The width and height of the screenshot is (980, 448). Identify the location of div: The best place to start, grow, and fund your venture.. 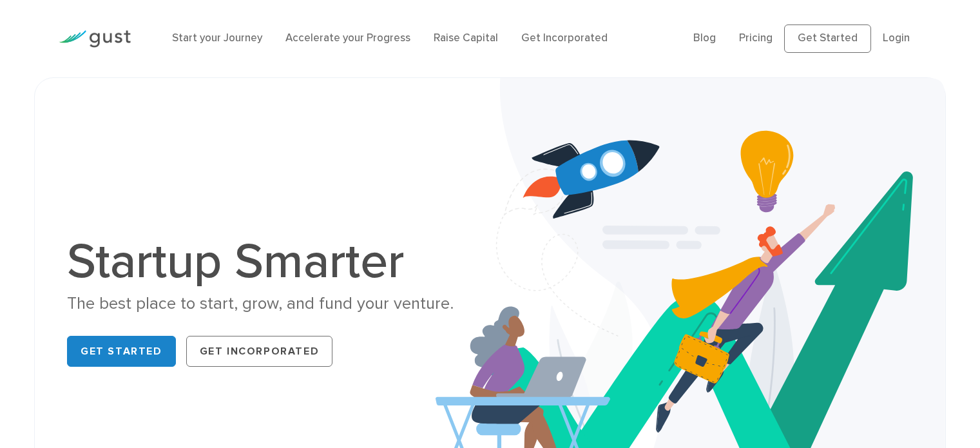
(273, 303).